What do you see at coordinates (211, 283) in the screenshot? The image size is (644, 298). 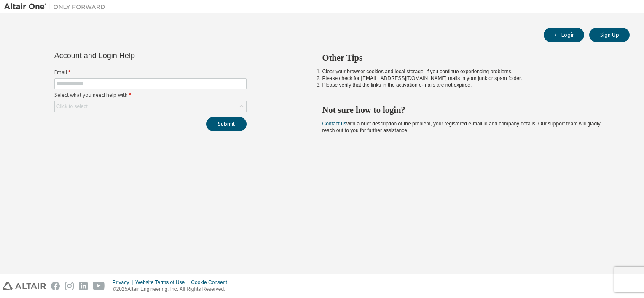 I see `div: Cookie Consent` at bounding box center [211, 283].